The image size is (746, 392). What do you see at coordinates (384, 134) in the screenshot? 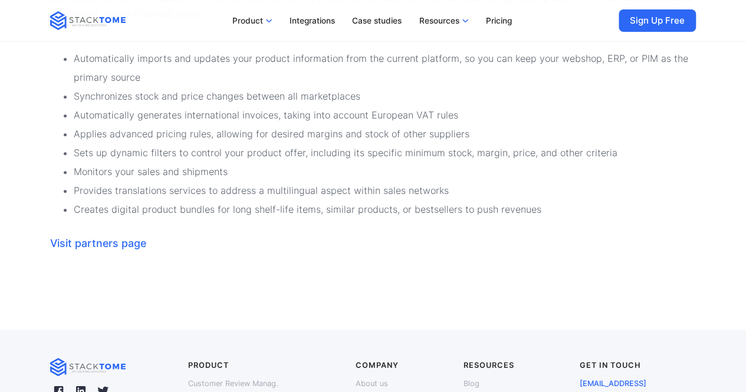
I see `li: Applies advanced pricing rules, allowing for desired margins and stock of other suppliers` at bounding box center [384, 134].